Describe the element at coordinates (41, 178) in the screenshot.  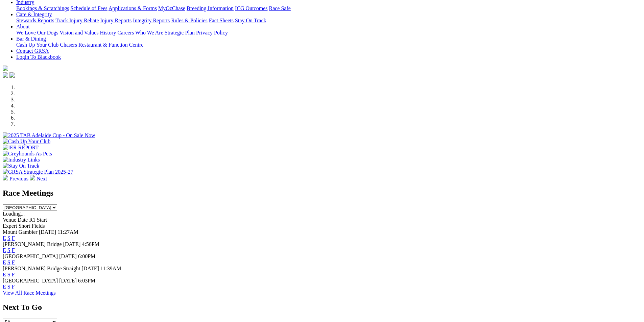
I see `span: Next` at that location.